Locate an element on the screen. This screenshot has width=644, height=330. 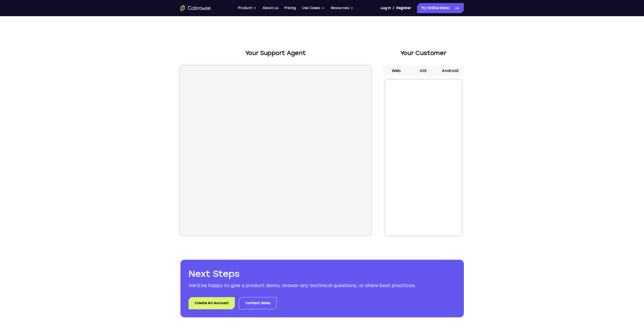
a: Create An Account is located at coordinates (212, 303).